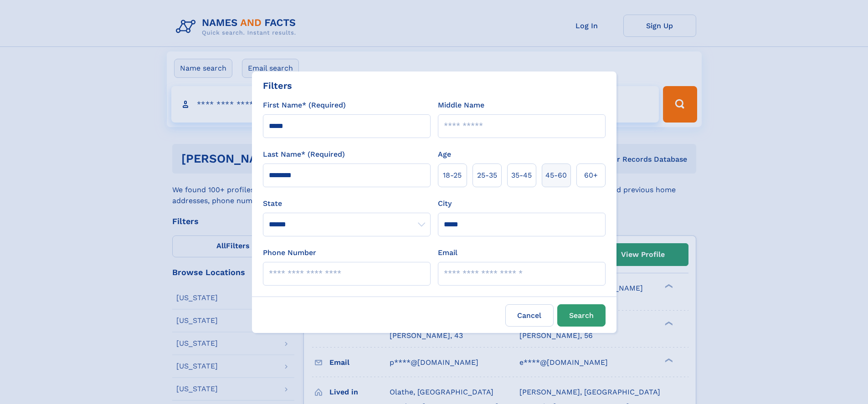 This screenshot has height=404, width=868. What do you see at coordinates (556, 175) in the screenshot?
I see `span: 45‑60` at bounding box center [556, 175].